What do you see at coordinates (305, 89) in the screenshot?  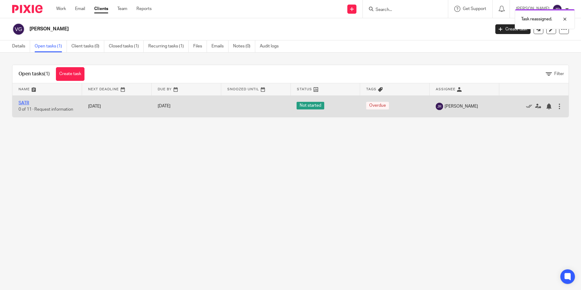 I see `span: Status` at bounding box center [305, 89].